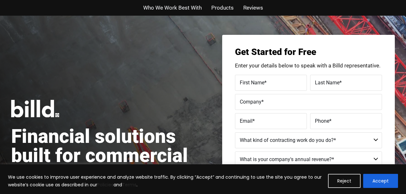  I want to click on span: First Name, so click(252, 82).